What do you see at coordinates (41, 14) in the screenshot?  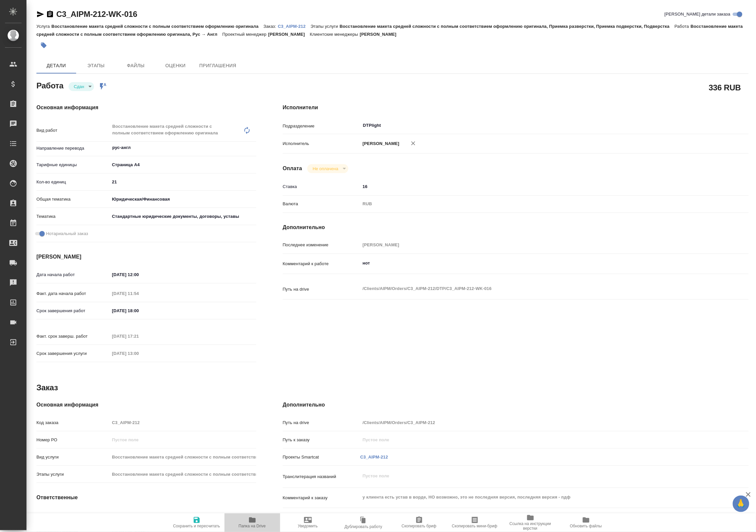 I see `button: Скопировать ссылку для ЯМессенджера` at bounding box center [41, 14].